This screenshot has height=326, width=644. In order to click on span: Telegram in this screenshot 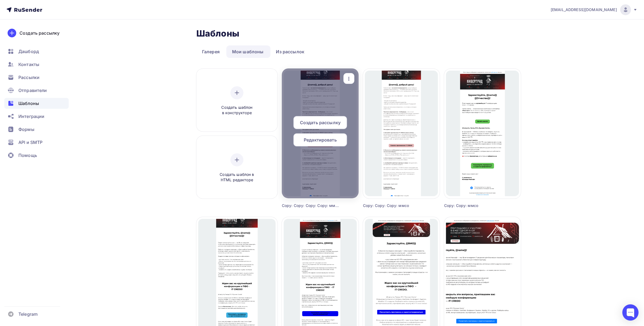, I will do `click(28, 314)`.